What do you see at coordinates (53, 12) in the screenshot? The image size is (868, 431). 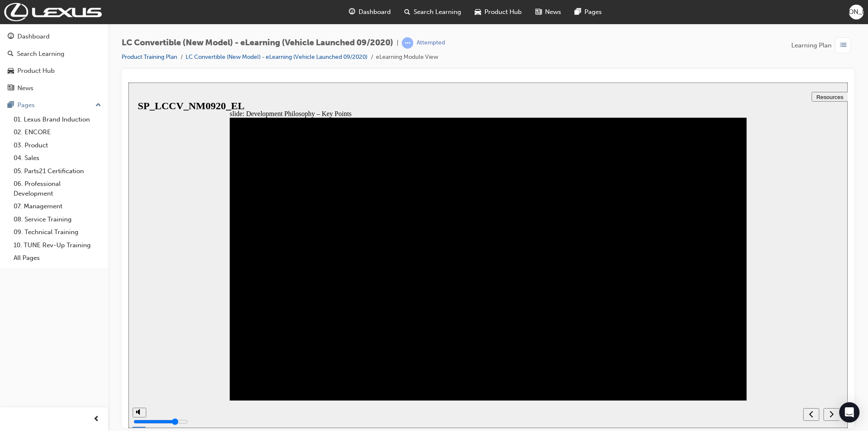 I see `img: Trak` at bounding box center [53, 12].